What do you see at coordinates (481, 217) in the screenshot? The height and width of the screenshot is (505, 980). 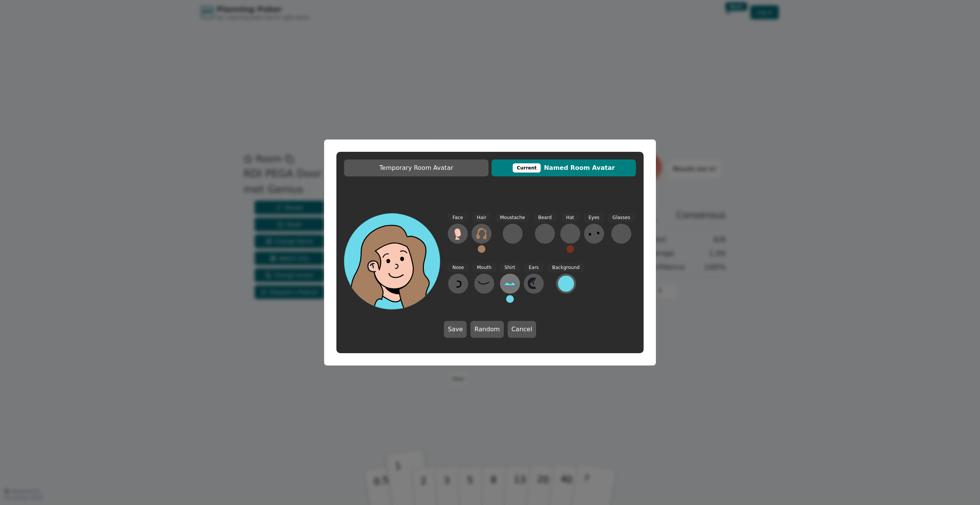 I see `span: Hair` at bounding box center [481, 217].